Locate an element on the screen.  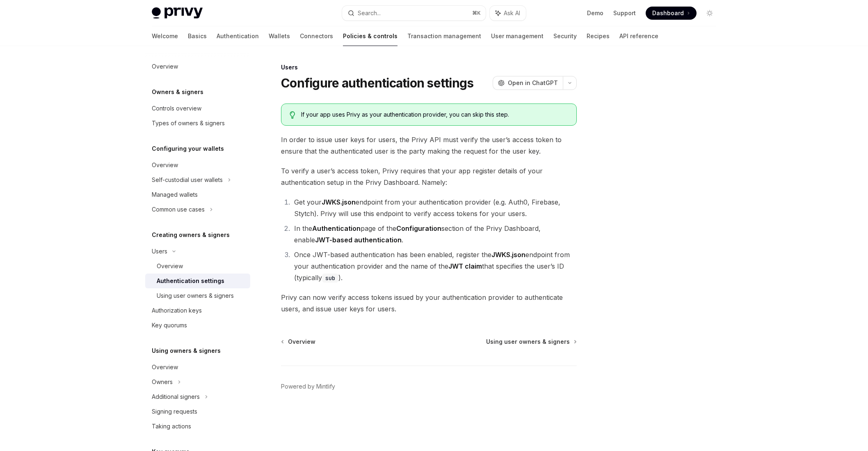
h5: Configuring your wallets is located at coordinates (188, 149).